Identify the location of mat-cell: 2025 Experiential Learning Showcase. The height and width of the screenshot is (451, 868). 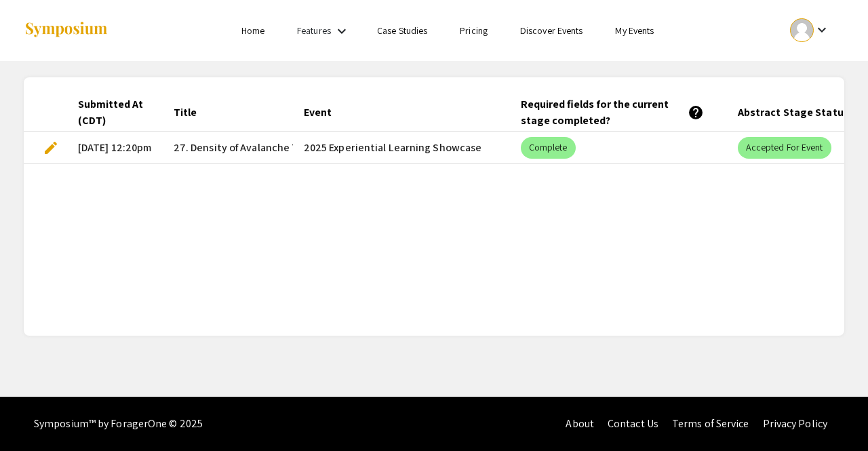
(401, 148).